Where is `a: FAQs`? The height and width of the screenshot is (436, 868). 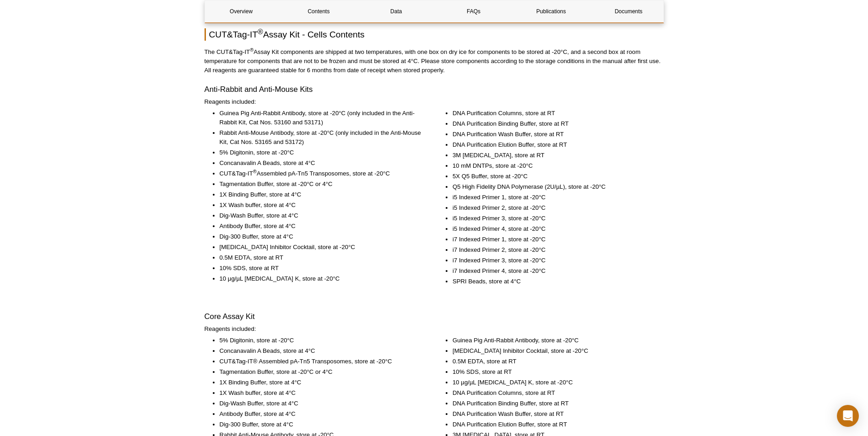 a: FAQs is located at coordinates (473, 12).